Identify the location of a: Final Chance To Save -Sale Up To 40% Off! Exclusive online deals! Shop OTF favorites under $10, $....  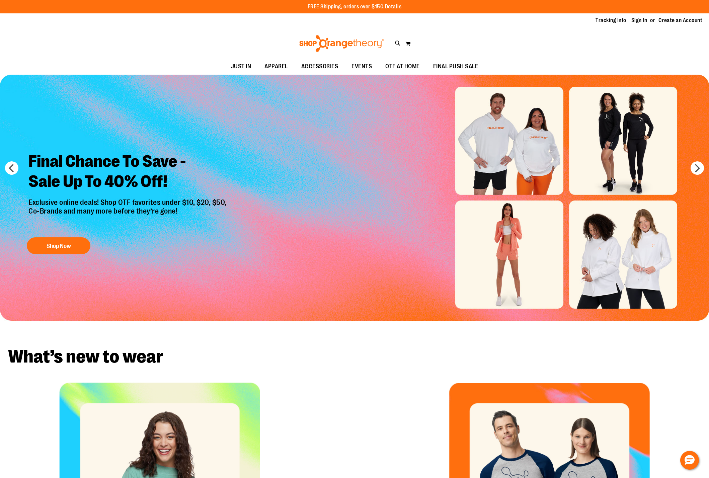
(128, 202).